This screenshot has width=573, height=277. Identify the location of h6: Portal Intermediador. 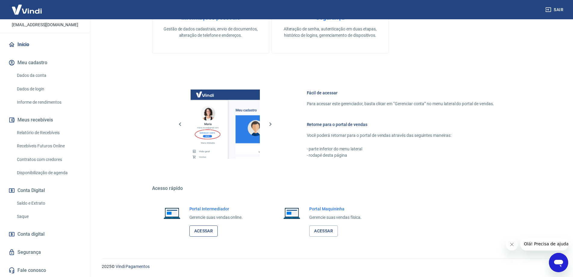
(216, 209).